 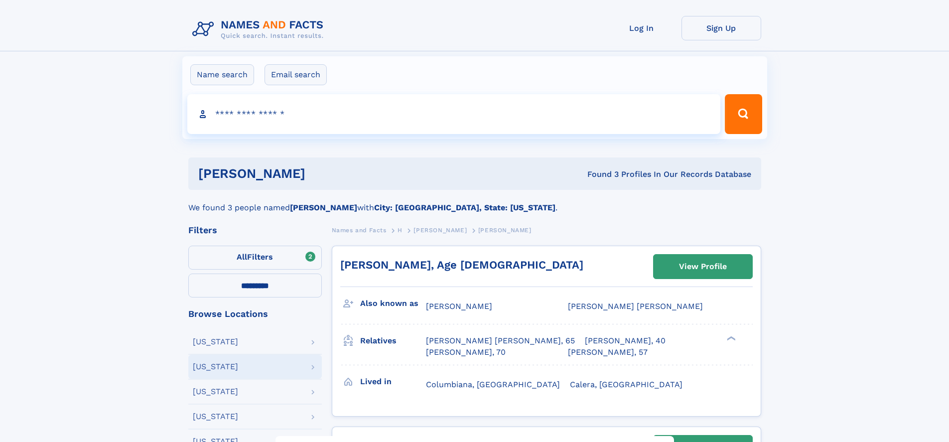 I want to click on a: Sign Up, so click(x=721, y=28).